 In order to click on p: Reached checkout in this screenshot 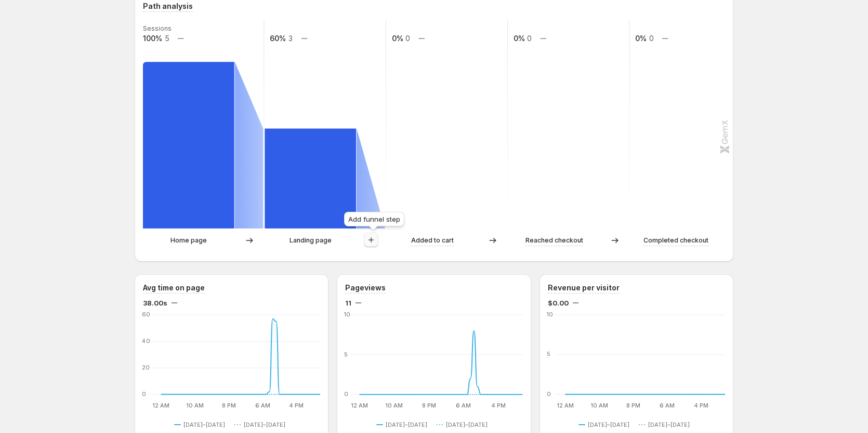, I will do `click(554, 240)`.